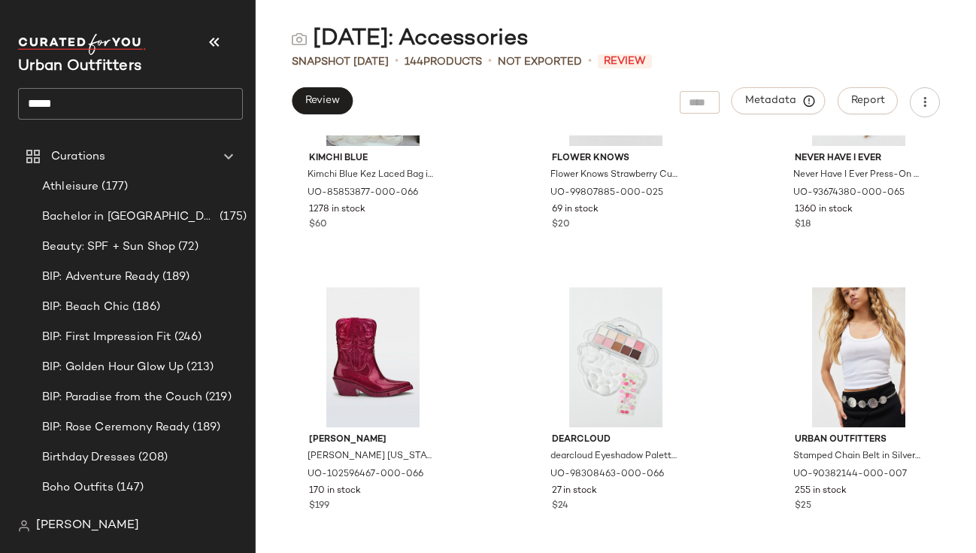  I want to click on button: Metadata, so click(778, 101).